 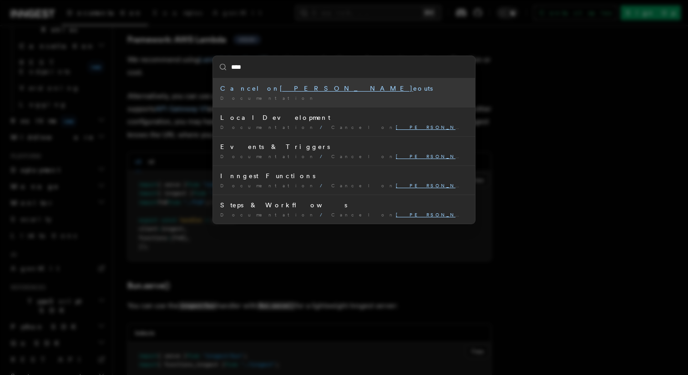 What do you see at coordinates (344, 147) in the screenshot?
I see `div: Events & Triggers` at bounding box center [344, 147].